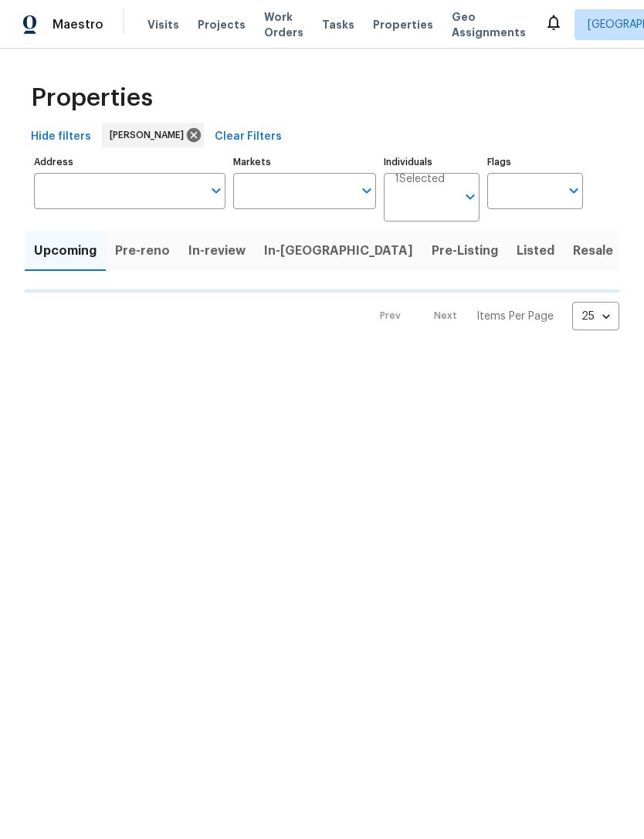  Describe the element at coordinates (515, 317) in the screenshot. I see `p: Items Per Page` at that location.